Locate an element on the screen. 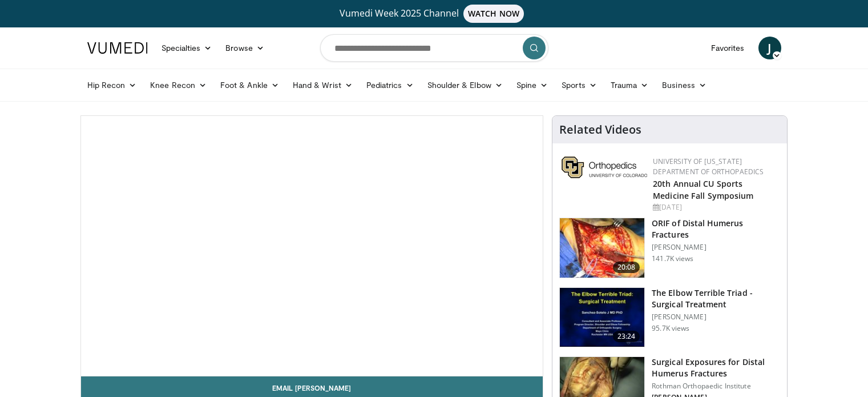 The image size is (868, 397). a: Shoulder & Elbow is located at coordinates (465, 85).